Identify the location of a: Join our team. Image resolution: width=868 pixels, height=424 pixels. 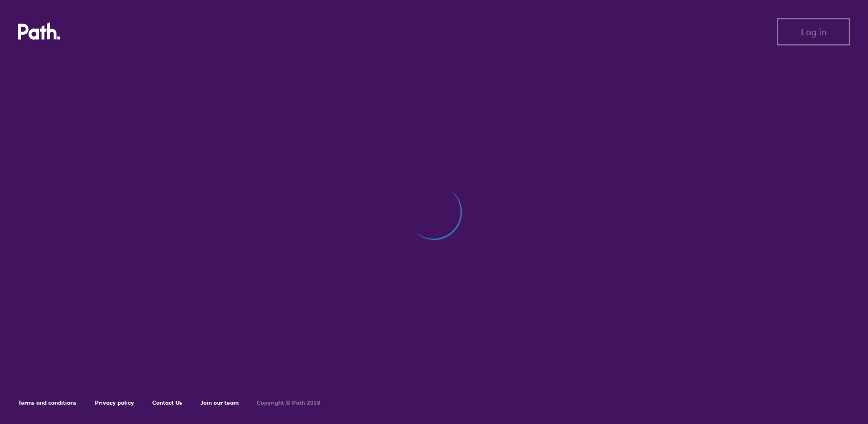
(219, 402).